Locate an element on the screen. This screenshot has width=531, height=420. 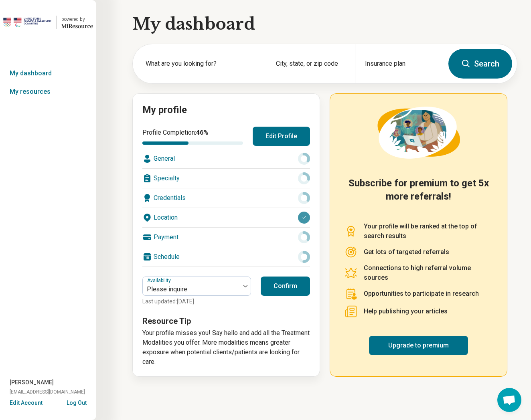
p: Help publishing your articles is located at coordinates (406, 311).